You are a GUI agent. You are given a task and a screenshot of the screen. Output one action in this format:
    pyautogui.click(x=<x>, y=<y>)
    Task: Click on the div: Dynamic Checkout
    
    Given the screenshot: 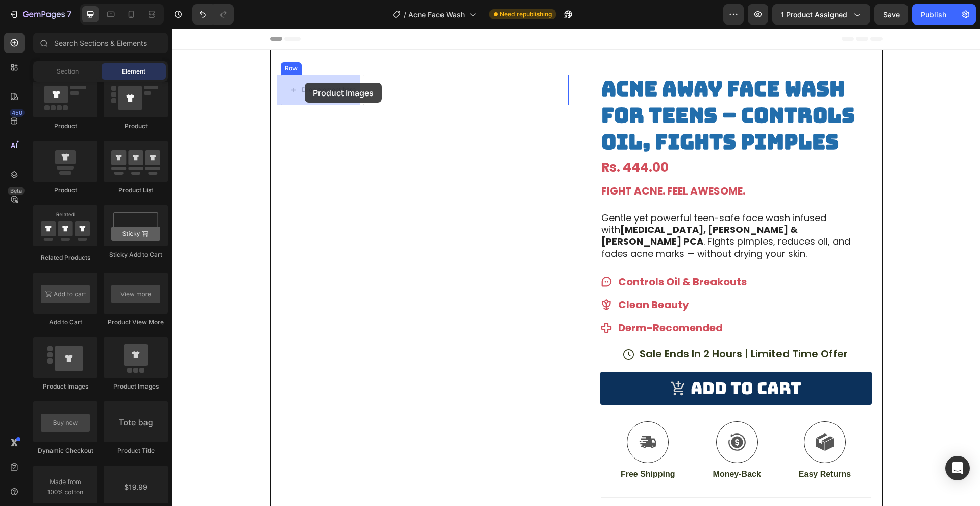 What is the action you would take?
    pyautogui.click(x=66, y=450)
    